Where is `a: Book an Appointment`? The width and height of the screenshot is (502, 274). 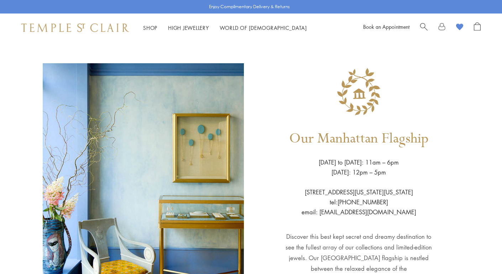 a: Book an Appointment is located at coordinates (386, 27).